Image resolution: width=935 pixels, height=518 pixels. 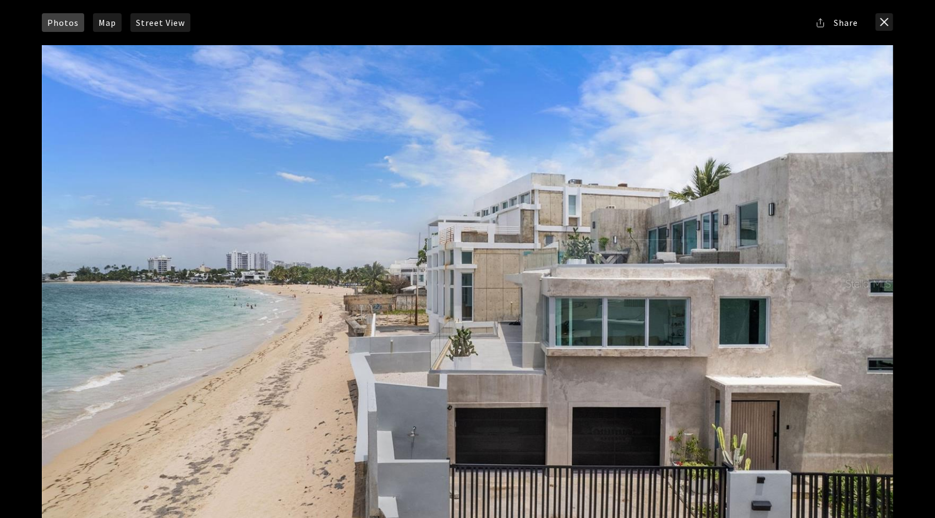 What do you see at coordinates (846, 23) in the screenshot?
I see `span: Share` at bounding box center [846, 23].